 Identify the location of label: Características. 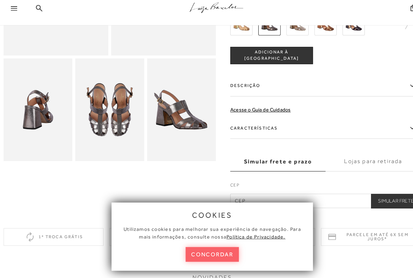
(316, 132).